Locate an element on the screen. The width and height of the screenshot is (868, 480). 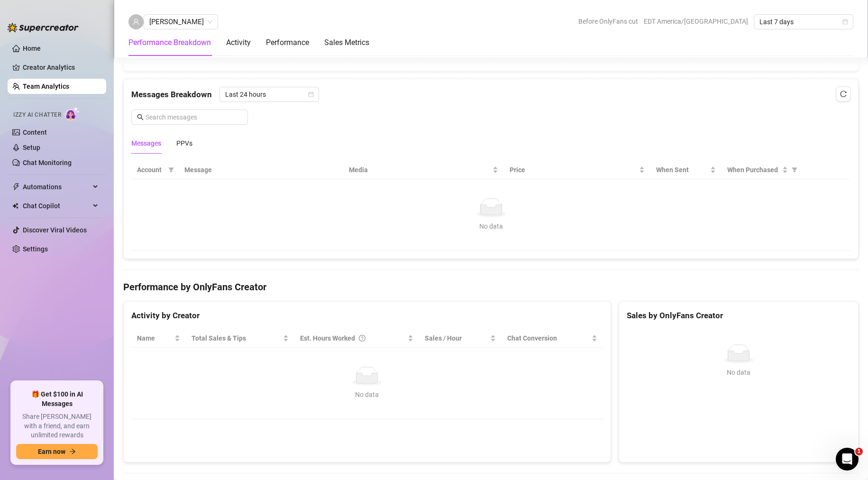
span: When Purchased is located at coordinates (754, 170).